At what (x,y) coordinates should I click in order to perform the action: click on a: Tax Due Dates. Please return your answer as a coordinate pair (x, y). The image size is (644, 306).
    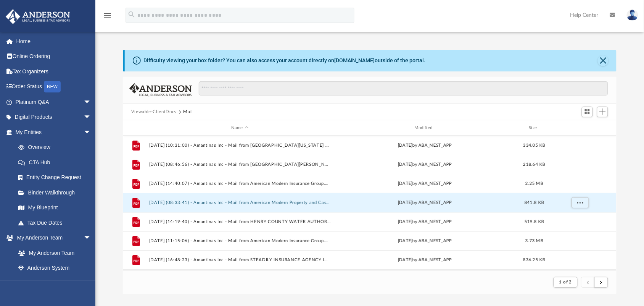
    Looking at the image, I should click on (57, 222).